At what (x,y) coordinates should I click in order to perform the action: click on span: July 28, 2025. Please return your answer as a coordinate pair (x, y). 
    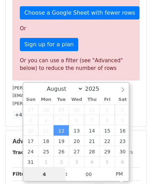
    Looking at the image, I should click on (46, 109).